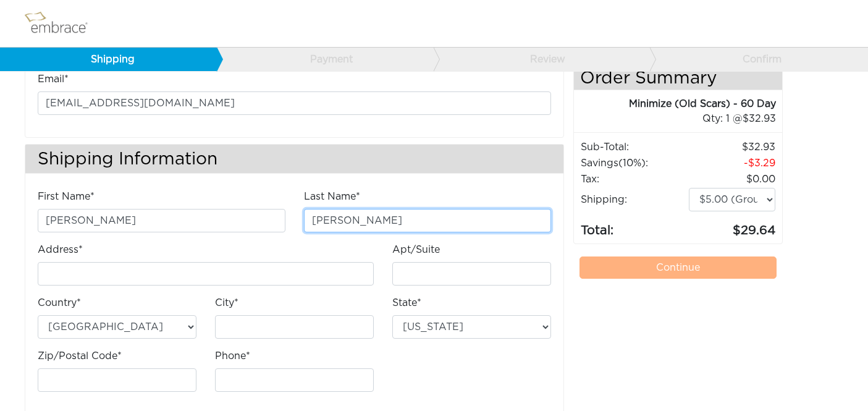 This screenshot has height=411, width=868. What do you see at coordinates (324, 59) in the screenshot?
I see `a: Payment` at bounding box center [324, 59].